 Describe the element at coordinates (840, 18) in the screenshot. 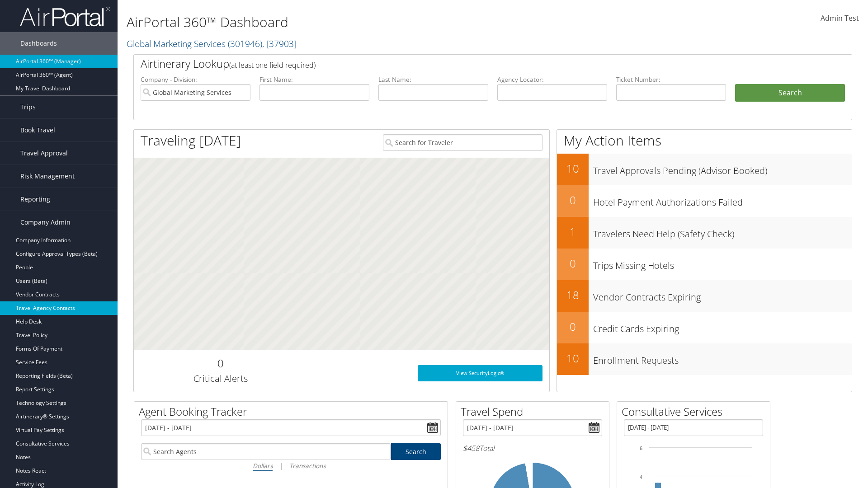

I see `span: Admin Test` at that location.